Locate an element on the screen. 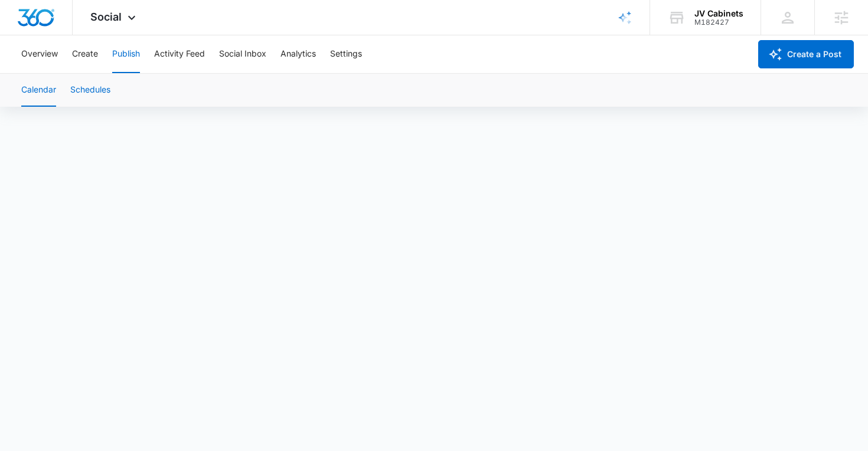  button: Analytics is located at coordinates (298, 54).